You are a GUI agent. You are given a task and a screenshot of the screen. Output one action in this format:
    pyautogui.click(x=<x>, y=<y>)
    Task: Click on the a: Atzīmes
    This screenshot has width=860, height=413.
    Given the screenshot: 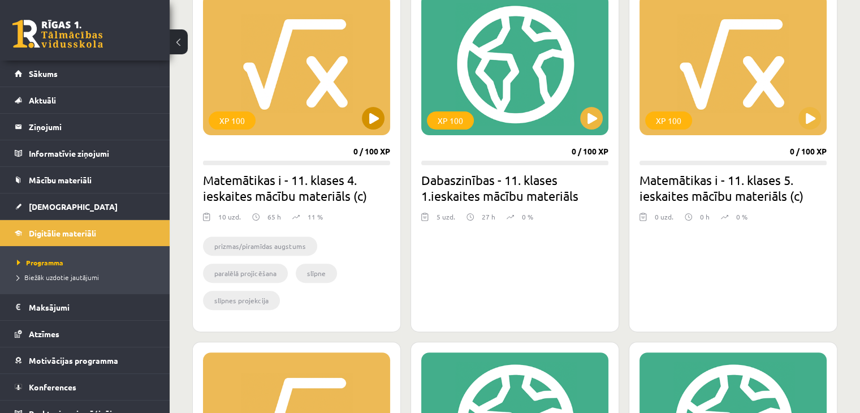 What is the action you would take?
    pyautogui.click(x=85, y=334)
    